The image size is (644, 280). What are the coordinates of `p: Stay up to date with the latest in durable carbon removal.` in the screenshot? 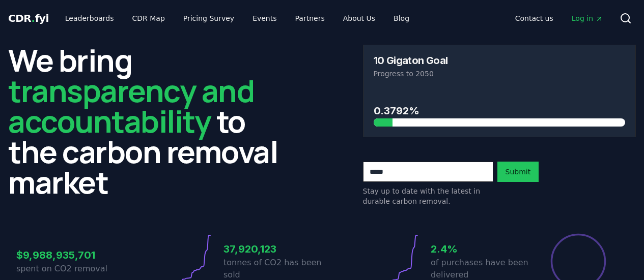 It's located at (428, 197).